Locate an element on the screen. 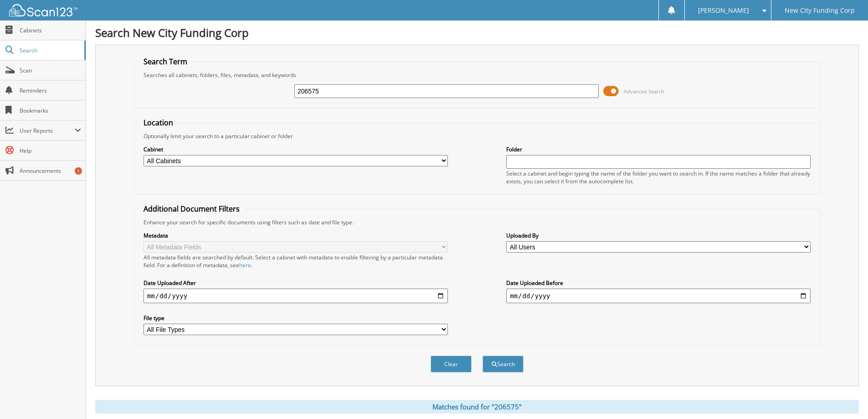 Image resolution: width=868 pixels, height=419 pixels. span: Help is located at coordinates (50, 150).